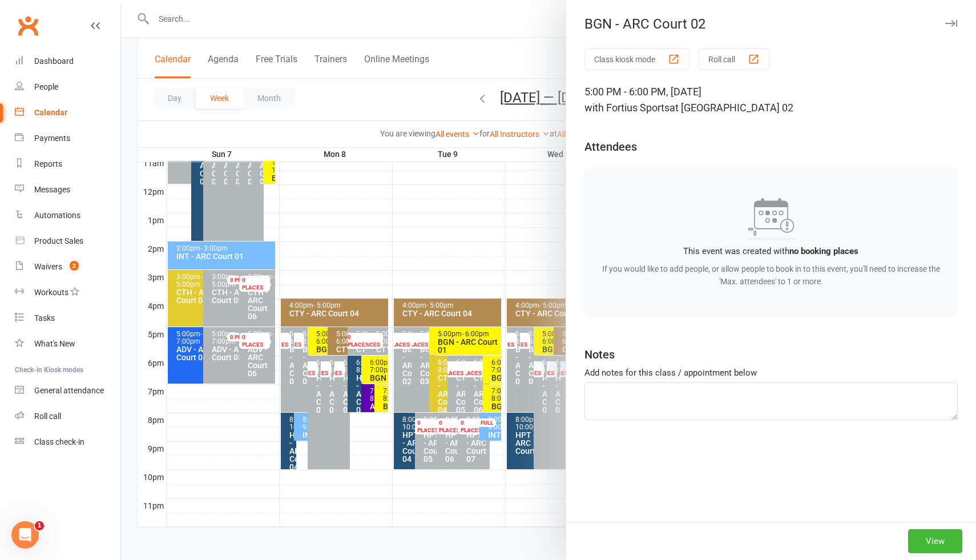 The height and width of the screenshot is (560, 976). What do you see at coordinates (68, 266) in the screenshot?
I see `a: Waivers 2` at bounding box center [68, 266].